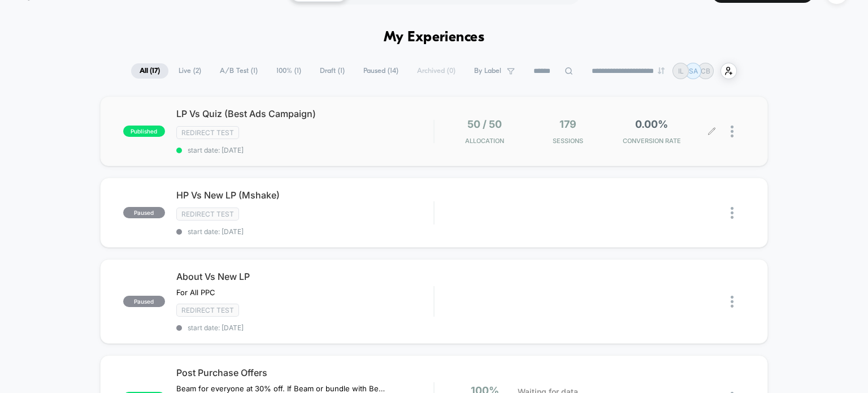 This screenshot has width=868, height=393. What do you see at coordinates (144, 131) in the screenshot?
I see `span: published` at bounding box center [144, 131].